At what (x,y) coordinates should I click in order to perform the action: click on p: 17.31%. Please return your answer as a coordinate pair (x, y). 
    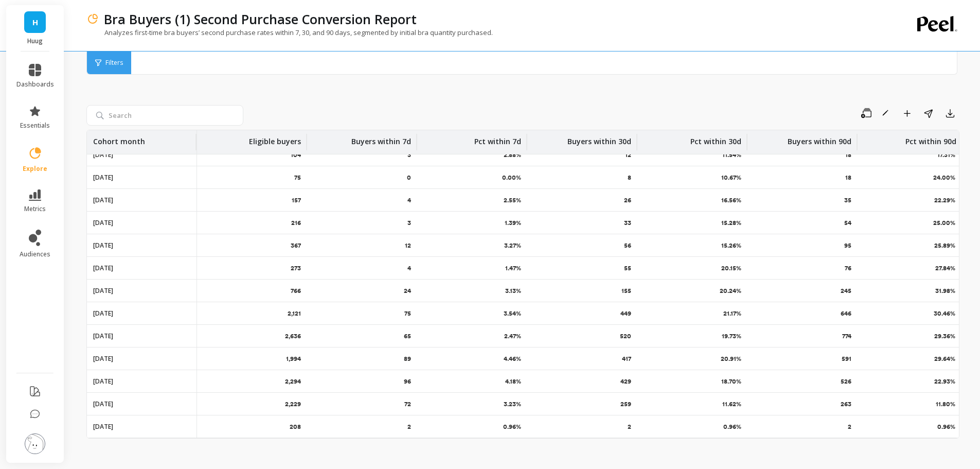
    Looking at the image, I should click on (947, 155).